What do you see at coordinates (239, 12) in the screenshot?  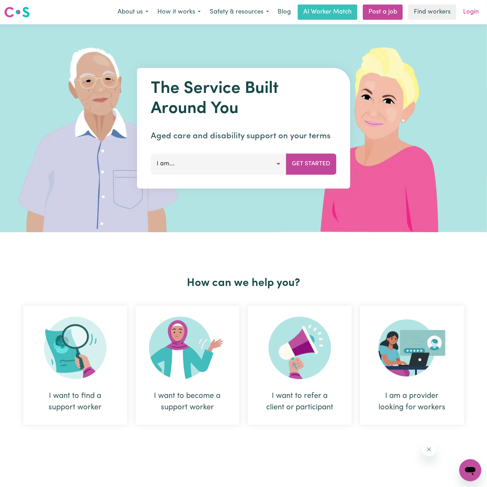 I see `button: Safety & resources` at bounding box center [239, 12].